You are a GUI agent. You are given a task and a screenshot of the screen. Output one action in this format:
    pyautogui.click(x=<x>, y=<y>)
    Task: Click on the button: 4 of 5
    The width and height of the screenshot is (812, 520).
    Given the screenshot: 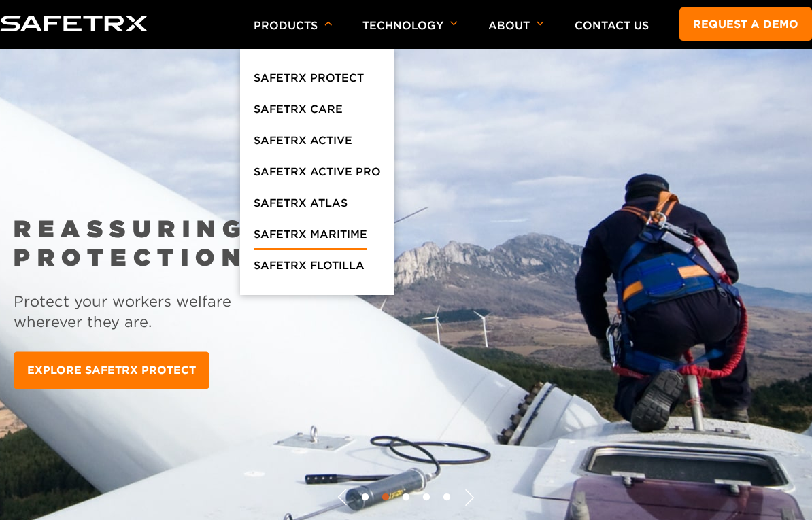 What is the action you would take?
    pyautogui.click(x=427, y=498)
    